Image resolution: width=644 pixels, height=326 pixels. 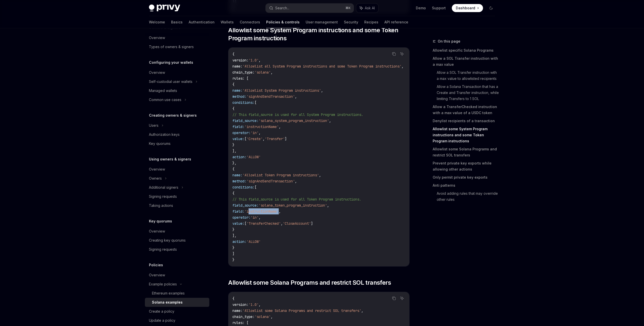 What do you see at coordinates (160, 221) in the screenshot?
I see `h5: Key quorums` at bounding box center [160, 221].